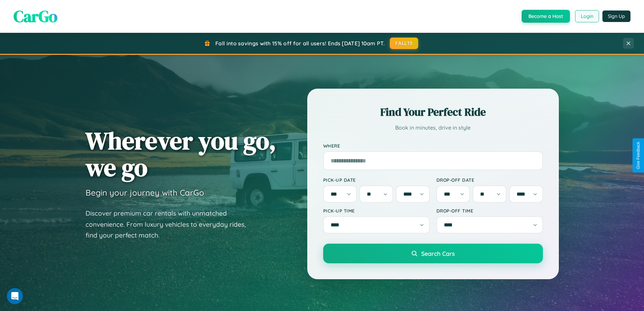 The width and height of the screenshot is (644, 311). What do you see at coordinates (617, 16) in the screenshot?
I see `button: Sign Up` at bounding box center [617, 16].